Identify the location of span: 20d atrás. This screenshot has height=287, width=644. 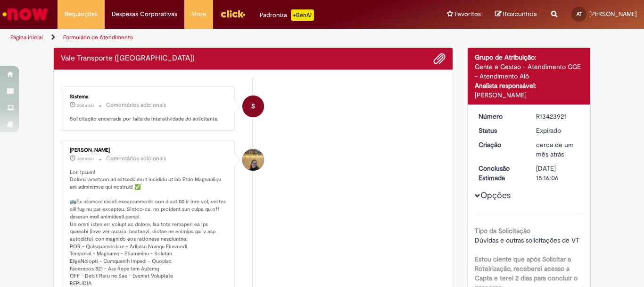
(86, 105).